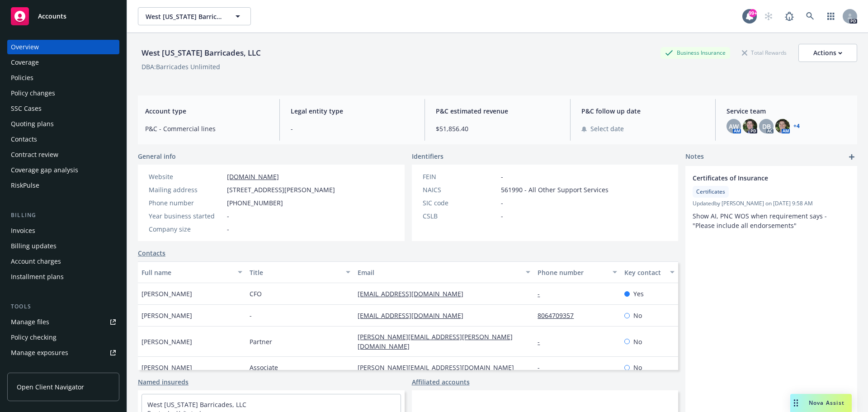 This screenshot has width=868, height=412. Describe the element at coordinates (295, 273) in the screenshot. I see `div: Title` at that location.